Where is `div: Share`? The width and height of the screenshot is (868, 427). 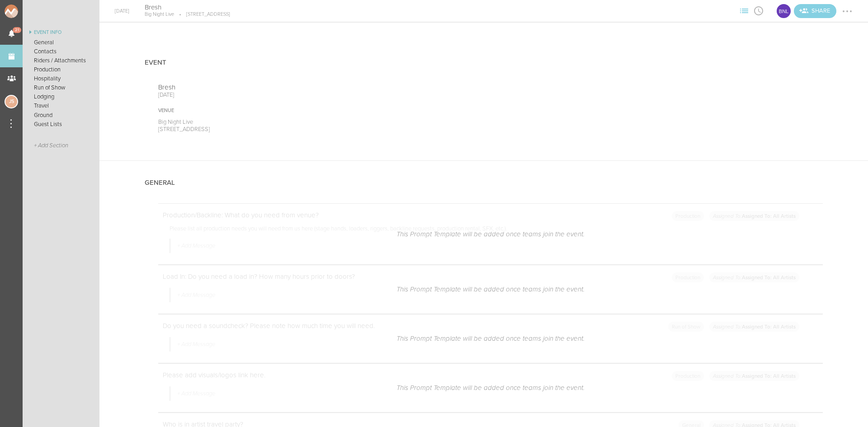
div: Share is located at coordinates (815, 11).